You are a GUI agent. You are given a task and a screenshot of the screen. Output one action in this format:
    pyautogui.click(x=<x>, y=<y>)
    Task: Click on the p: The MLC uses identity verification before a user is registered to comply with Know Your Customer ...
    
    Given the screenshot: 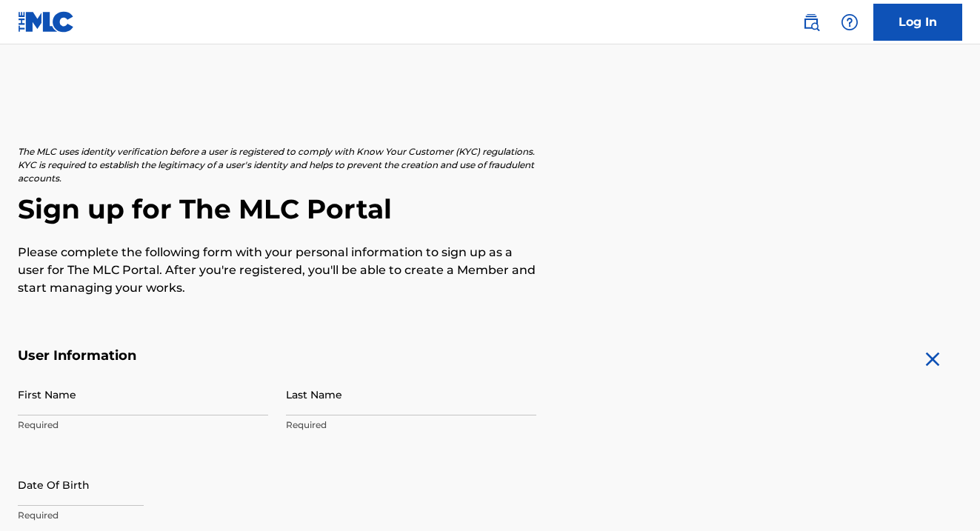 What is the action you would take?
    pyautogui.click(x=277, y=165)
    